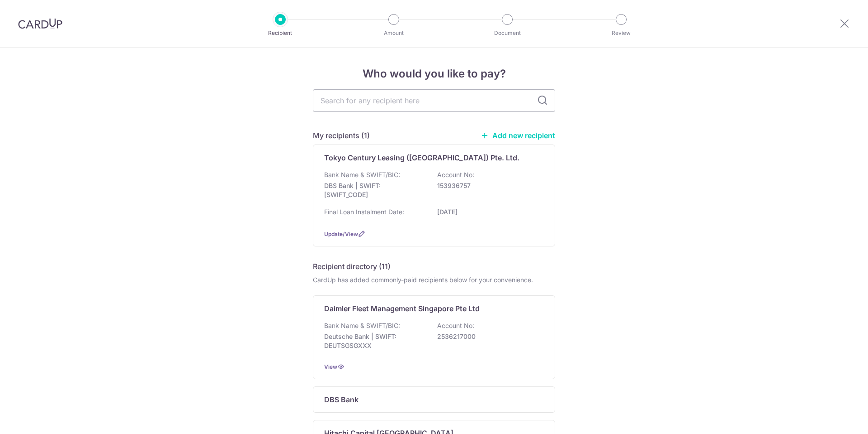 This screenshot has height=434, width=868. Describe the element at coordinates (342, 400) in the screenshot. I see `p: DBS Bank` at that location.